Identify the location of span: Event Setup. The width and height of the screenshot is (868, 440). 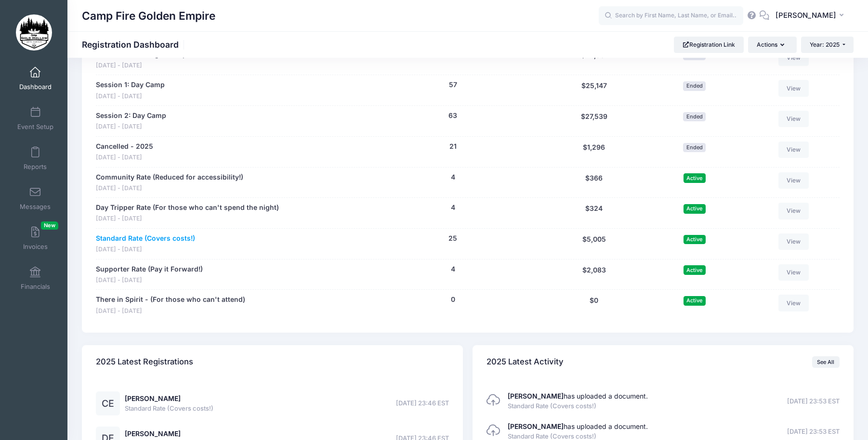
(35, 127).